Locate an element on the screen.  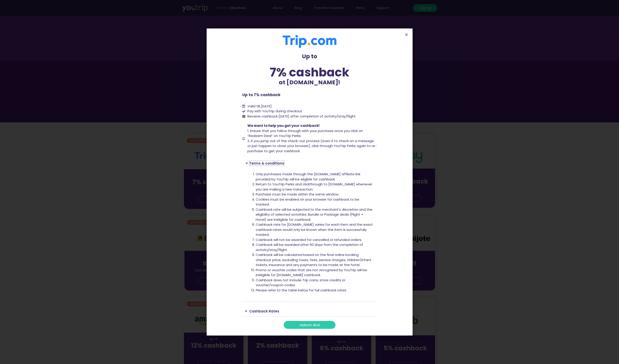
li: Cookies must be enabled on your browser for cashback to be tracked. is located at coordinates (315, 202).